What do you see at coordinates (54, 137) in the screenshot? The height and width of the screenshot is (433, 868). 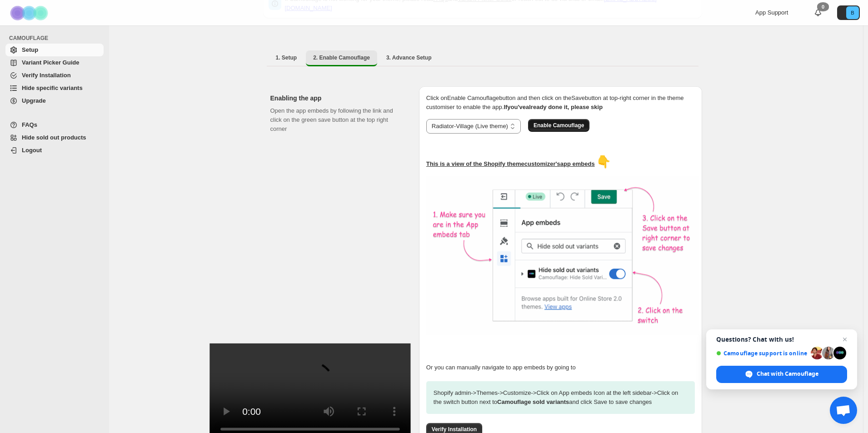 I see `span: Hide sold out products` at bounding box center [54, 137].